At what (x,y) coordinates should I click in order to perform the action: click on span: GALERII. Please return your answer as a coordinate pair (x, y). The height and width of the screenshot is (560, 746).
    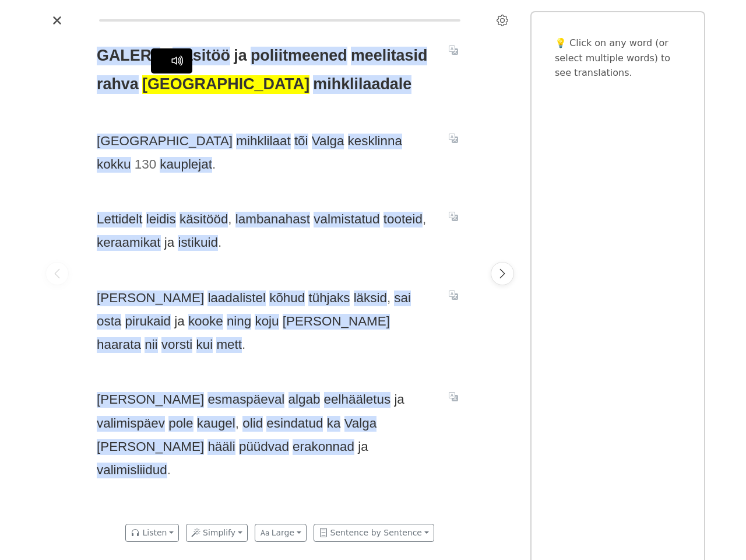
    Looking at the image, I should click on (128, 56).